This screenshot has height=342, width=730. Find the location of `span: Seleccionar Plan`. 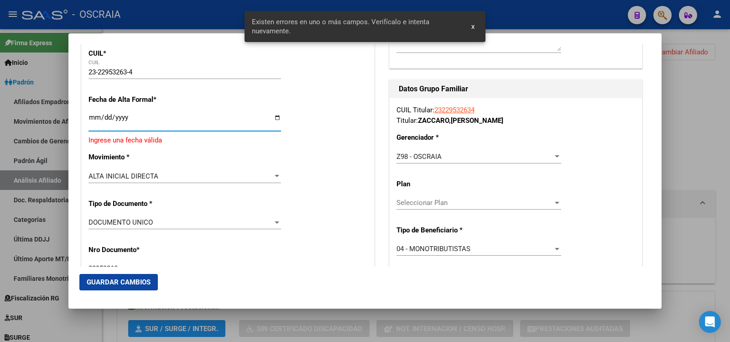

span: Seleccionar Plan is located at coordinates (474, 203).